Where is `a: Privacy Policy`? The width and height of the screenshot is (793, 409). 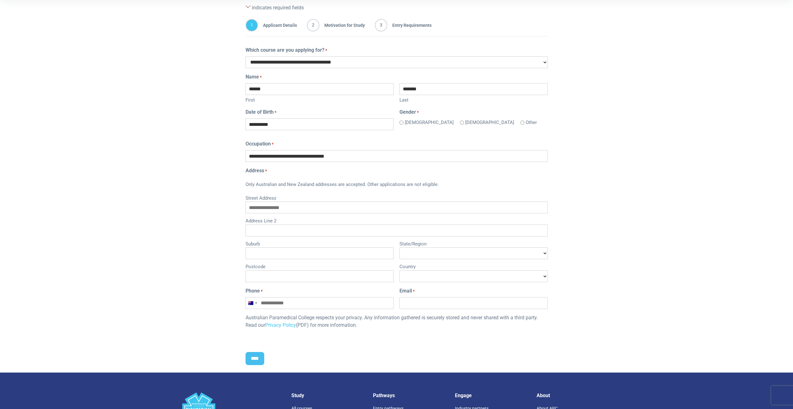 a: Privacy Policy is located at coordinates (281, 325).